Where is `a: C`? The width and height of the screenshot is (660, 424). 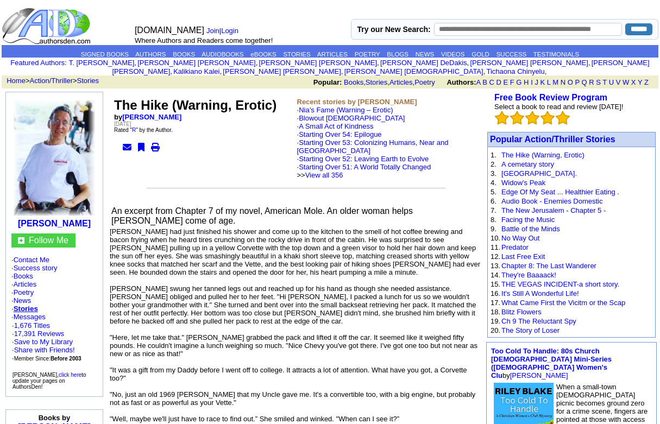 a: C is located at coordinates (491, 82).